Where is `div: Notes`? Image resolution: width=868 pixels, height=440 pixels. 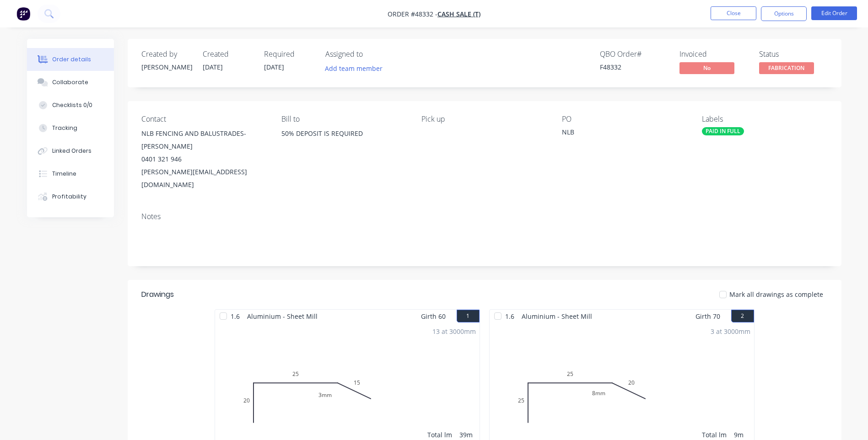 div: Notes is located at coordinates (484, 216).